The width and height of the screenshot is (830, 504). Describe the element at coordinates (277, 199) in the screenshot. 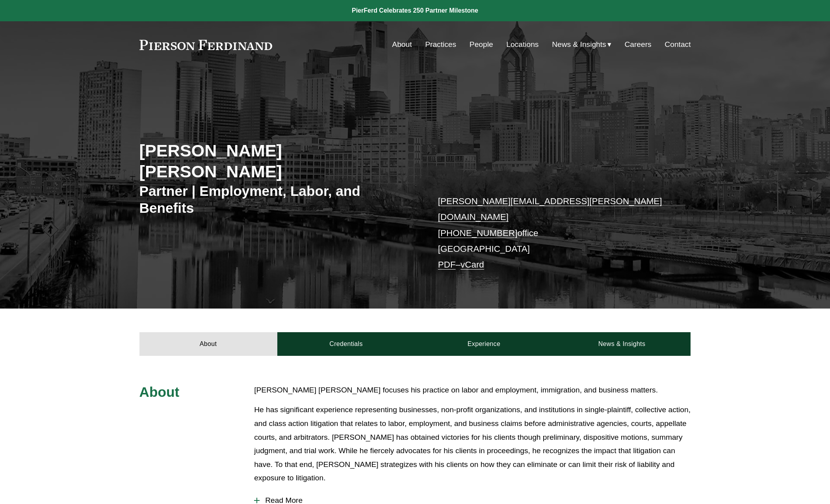

I see `h3: Partner | Employment, Labor, and Benefits` at that location.